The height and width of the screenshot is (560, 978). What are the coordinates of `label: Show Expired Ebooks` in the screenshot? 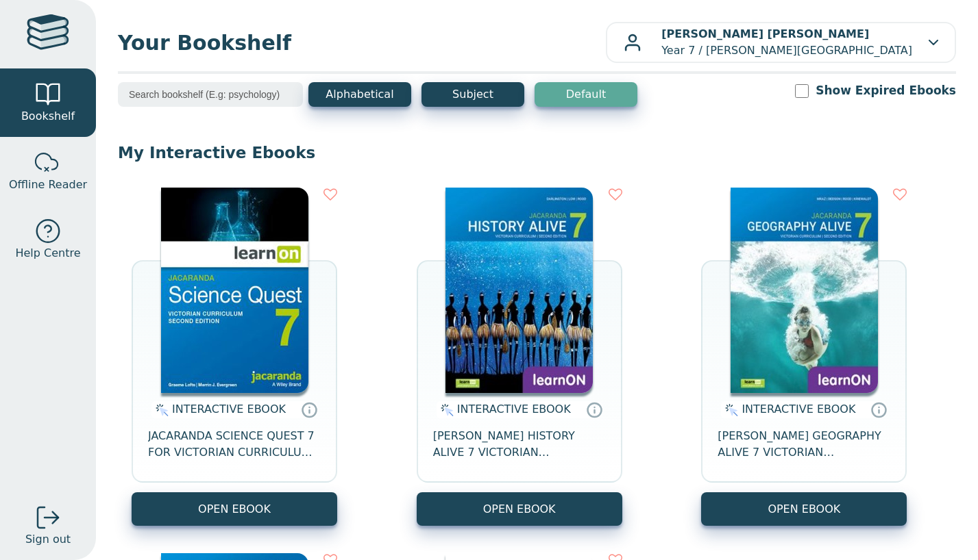 It's located at (885, 91).